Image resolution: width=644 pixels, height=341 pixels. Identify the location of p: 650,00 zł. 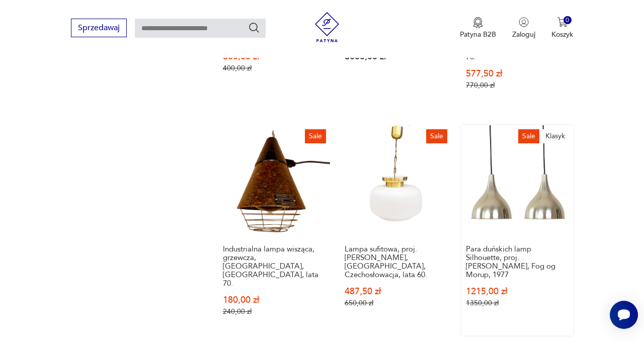
(396, 303).